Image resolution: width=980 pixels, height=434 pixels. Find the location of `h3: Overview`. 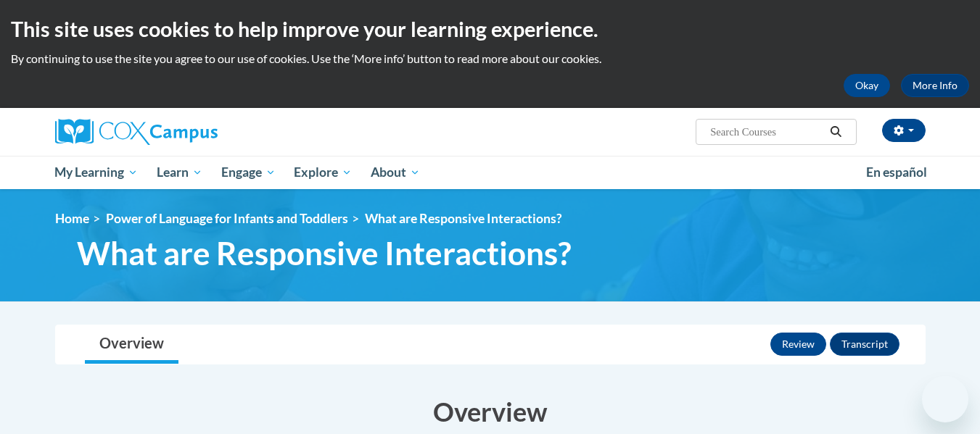

h3: Overview is located at coordinates (490, 412).